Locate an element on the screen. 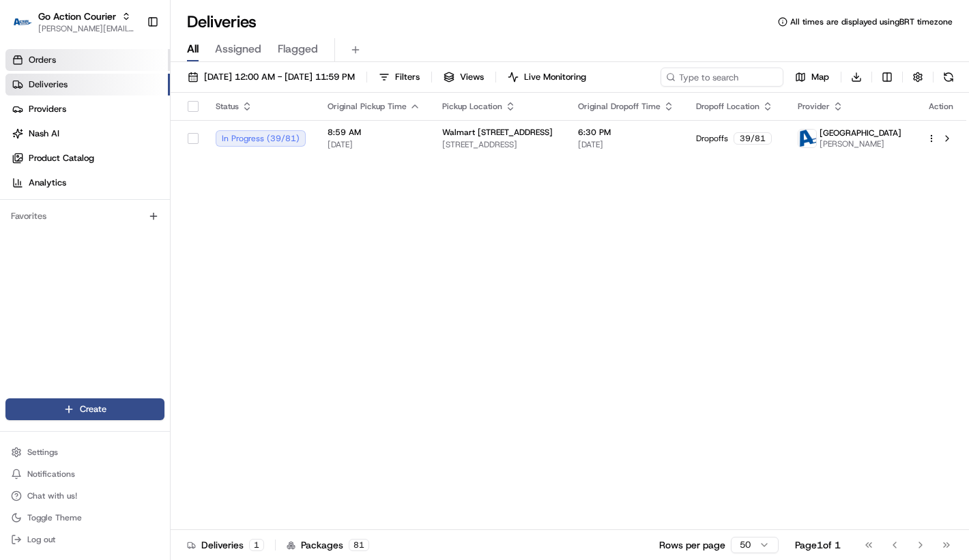  img: Nash is located at coordinates (27, 27).